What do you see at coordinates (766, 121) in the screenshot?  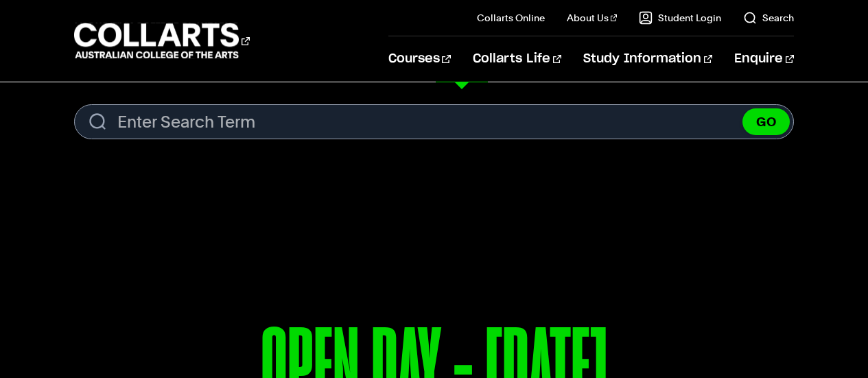 I see `button: GO` at bounding box center [766, 121].